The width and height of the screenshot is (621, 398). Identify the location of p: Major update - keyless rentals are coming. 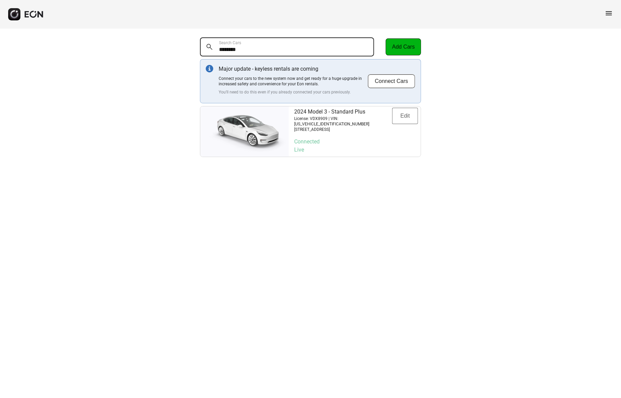
(293, 69).